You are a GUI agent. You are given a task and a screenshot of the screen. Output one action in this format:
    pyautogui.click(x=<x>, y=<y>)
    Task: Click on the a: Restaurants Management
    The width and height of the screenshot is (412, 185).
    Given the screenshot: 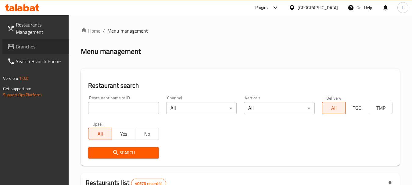 What is the action you would take?
    pyautogui.click(x=36, y=28)
    